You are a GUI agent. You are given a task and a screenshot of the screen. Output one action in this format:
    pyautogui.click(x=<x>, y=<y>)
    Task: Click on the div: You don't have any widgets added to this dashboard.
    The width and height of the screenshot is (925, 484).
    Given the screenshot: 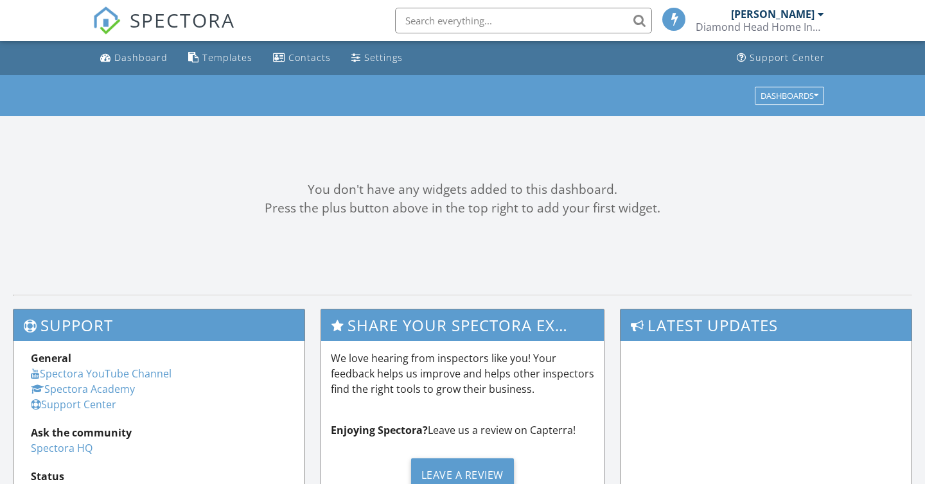 What is the action you would take?
    pyautogui.click(x=463, y=190)
    